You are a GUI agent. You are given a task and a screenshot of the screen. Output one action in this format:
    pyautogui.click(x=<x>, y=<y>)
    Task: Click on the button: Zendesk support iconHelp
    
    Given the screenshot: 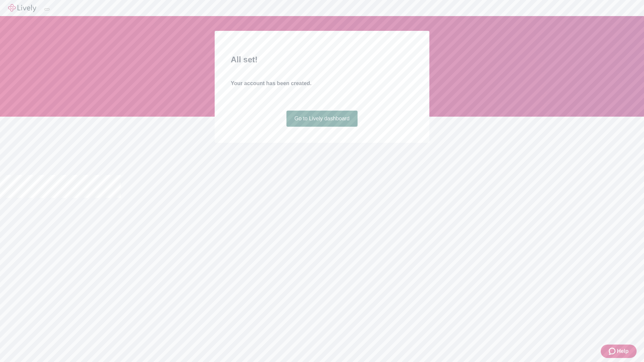 What is the action you would take?
    pyautogui.click(x=618, y=351)
    